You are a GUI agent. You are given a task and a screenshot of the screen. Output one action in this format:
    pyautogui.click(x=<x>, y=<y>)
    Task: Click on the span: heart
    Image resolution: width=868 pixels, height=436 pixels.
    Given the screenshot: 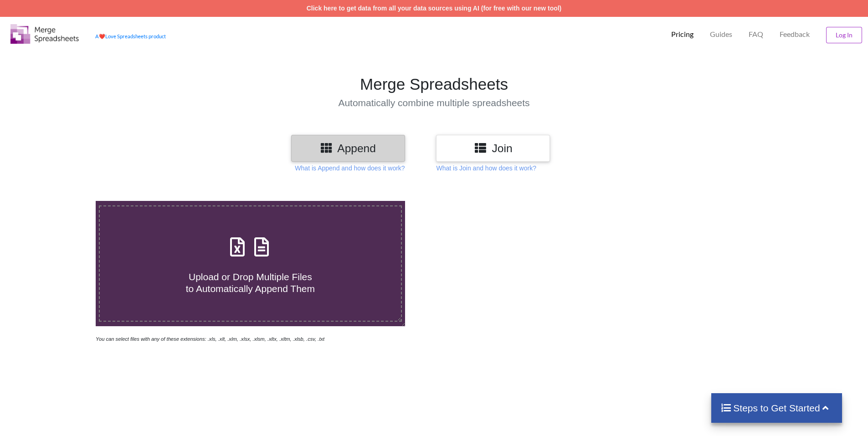 What is the action you would take?
    pyautogui.click(x=102, y=36)
    